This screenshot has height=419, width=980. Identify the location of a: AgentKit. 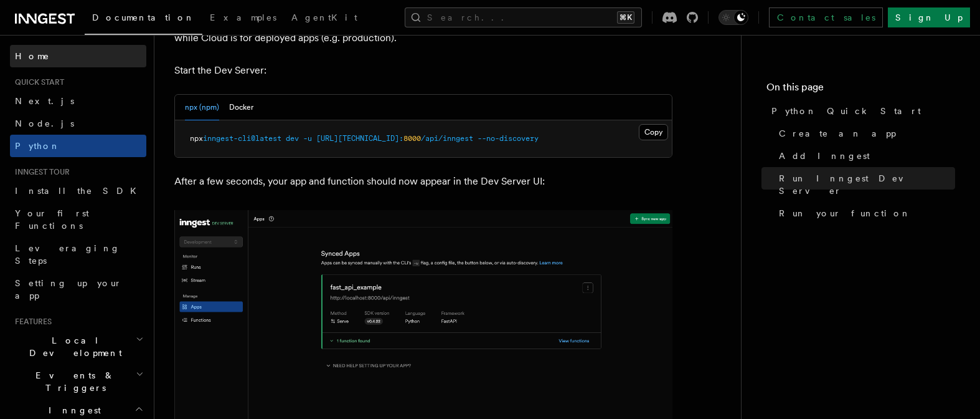
(325, 19).